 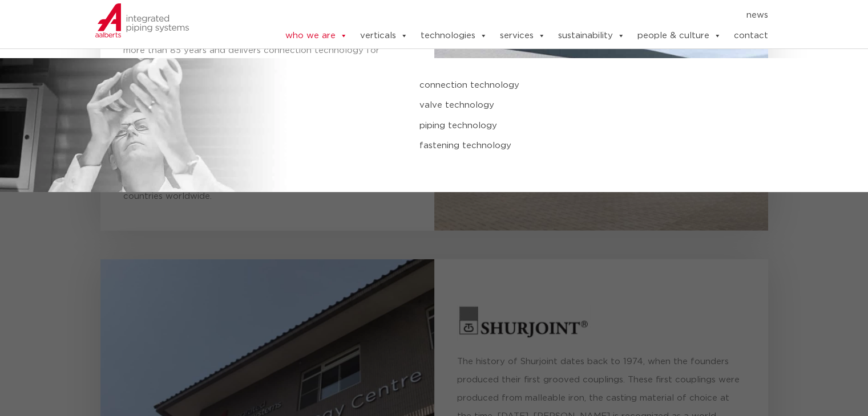 I want to click on a: contact, so click(x=751, y=36).